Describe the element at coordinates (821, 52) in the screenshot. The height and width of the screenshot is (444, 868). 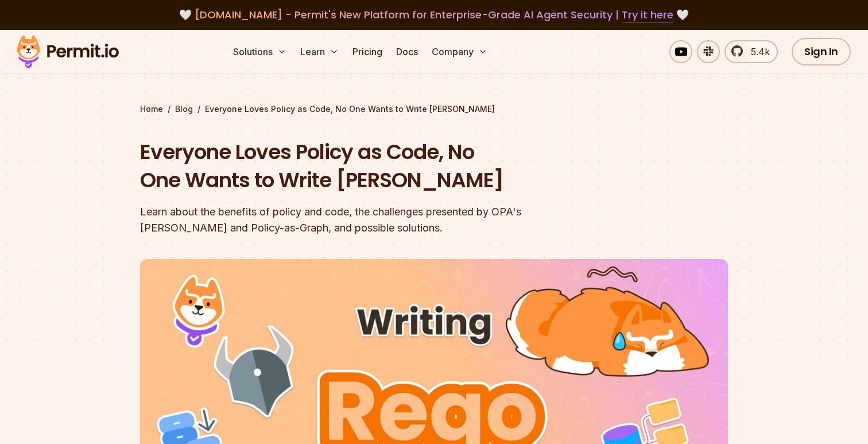
I see `a: Sign In` at that location.